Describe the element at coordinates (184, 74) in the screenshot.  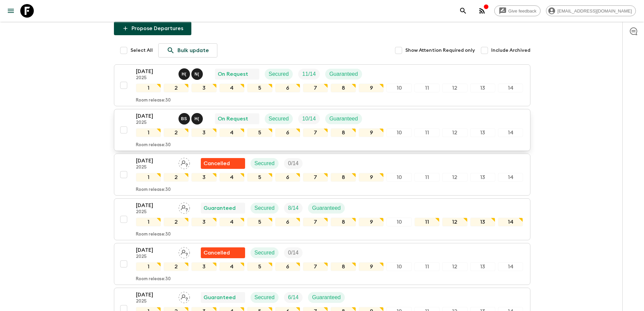
I see `p: H (` at that location.